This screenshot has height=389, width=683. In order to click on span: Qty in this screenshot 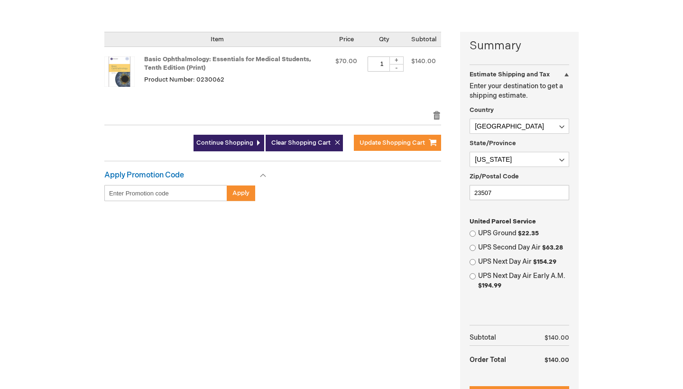, I will do `click(384, 39)`.